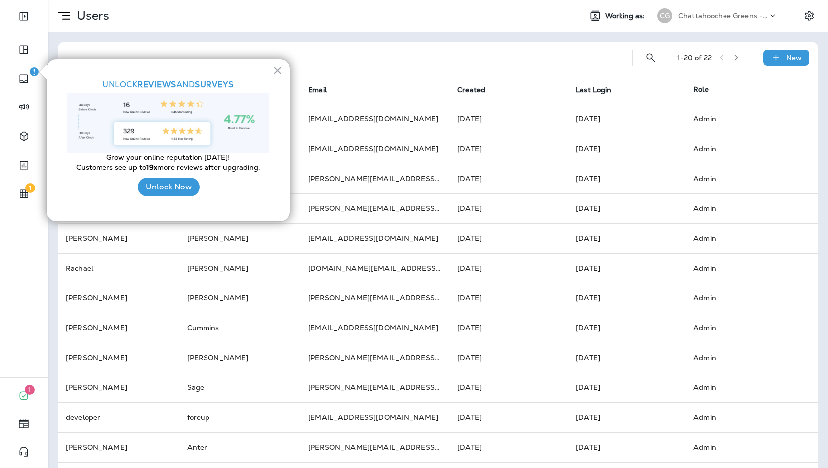 This screenshot has width=828, height=468. What do you see at coordinates (651, 58) in the screenshot?
I see `button: Search Users` at bounding box center [651, 58].